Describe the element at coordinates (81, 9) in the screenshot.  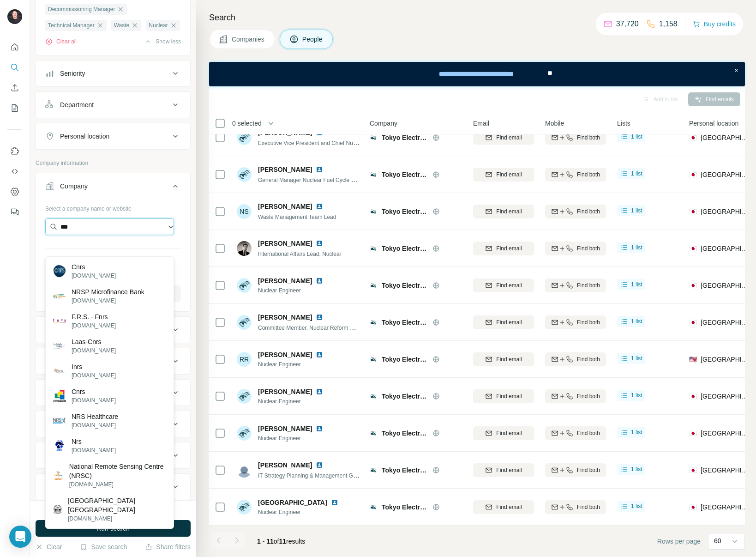
I see `span: Decommissioning Manager` at that location.